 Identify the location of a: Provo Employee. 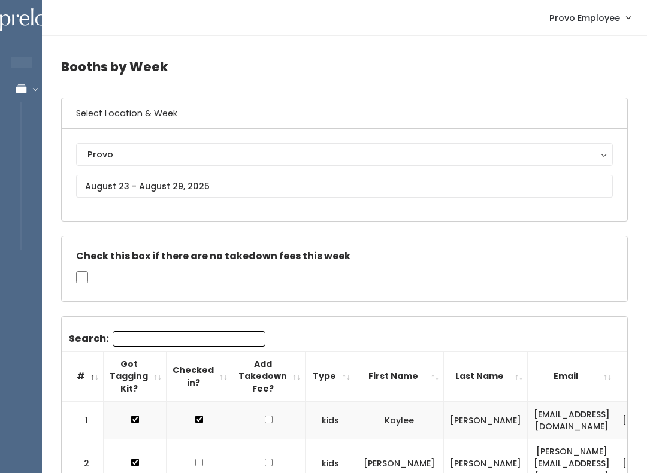
(589, 17).